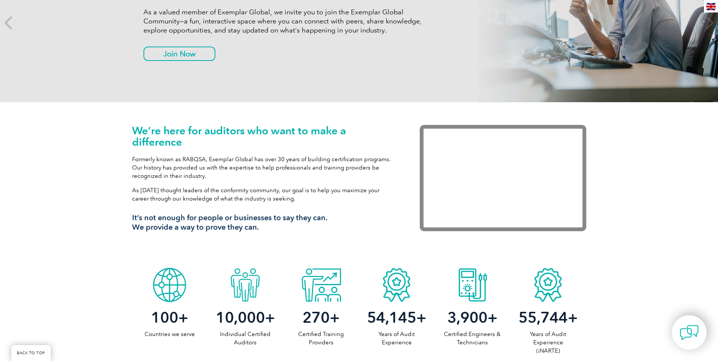 Image resolution: width=718 pixels, height=361 pixels. What do you see at coordinates (392, 318) in the screenshot?
I see `span: 54,145` at bounding box center [392, 318].